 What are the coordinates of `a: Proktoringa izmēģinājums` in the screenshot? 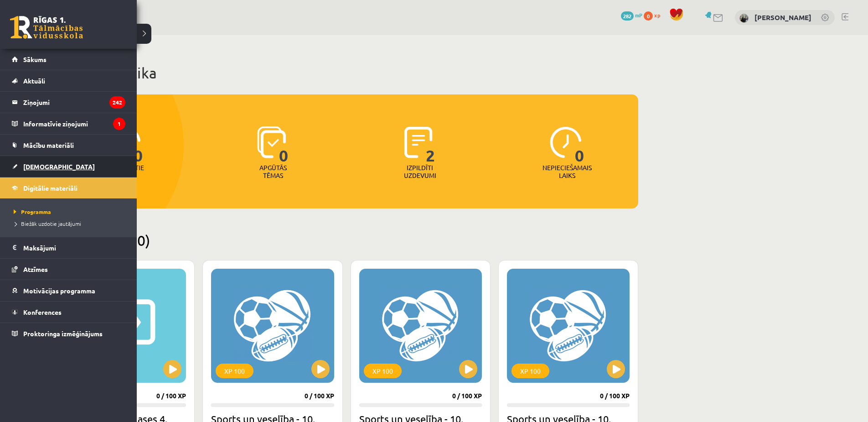 It's located at (68, 333).